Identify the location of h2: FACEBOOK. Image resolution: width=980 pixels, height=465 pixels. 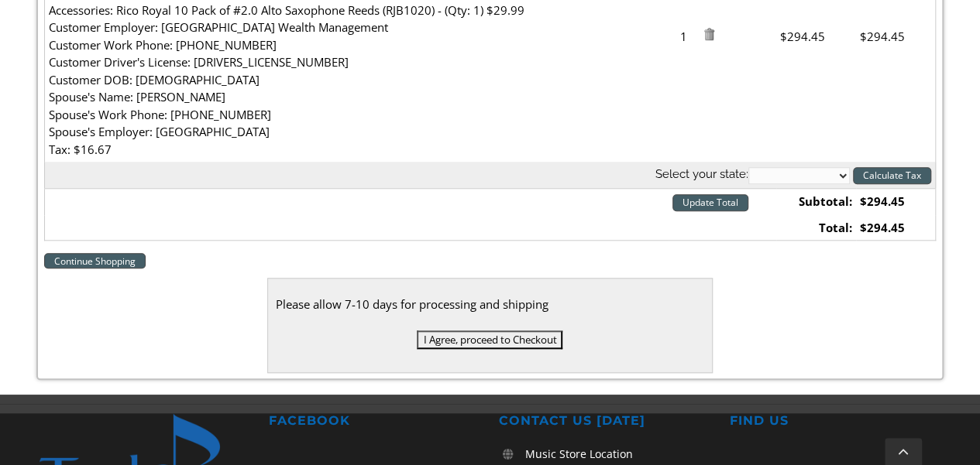
(375, 421).